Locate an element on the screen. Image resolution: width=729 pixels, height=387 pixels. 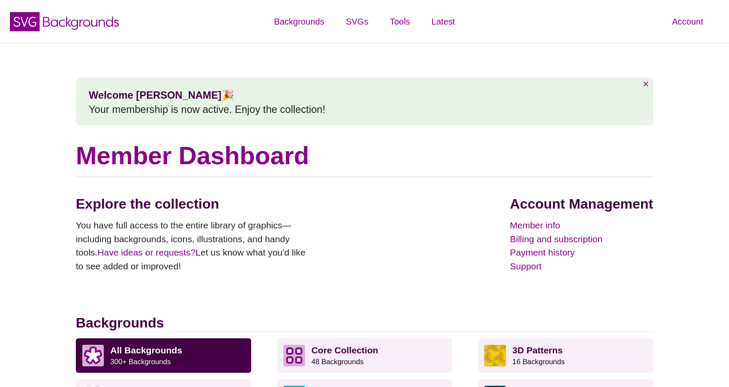
a: Dismiss welcome is located at coordinates (646, 84).